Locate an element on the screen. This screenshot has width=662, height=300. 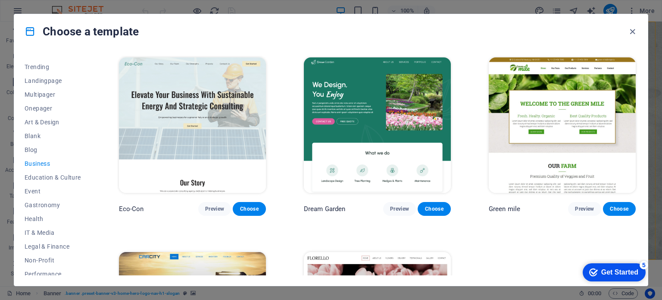
span: Gastronomy is located at coordinates (53, 205).